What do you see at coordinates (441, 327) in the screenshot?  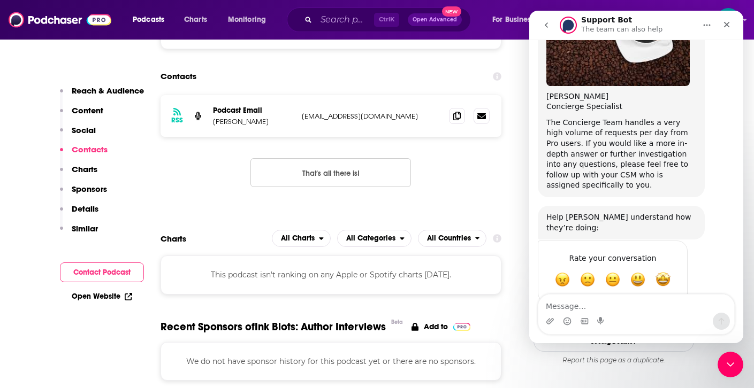 I see `a: Add to` at bounding box center [441, 327].